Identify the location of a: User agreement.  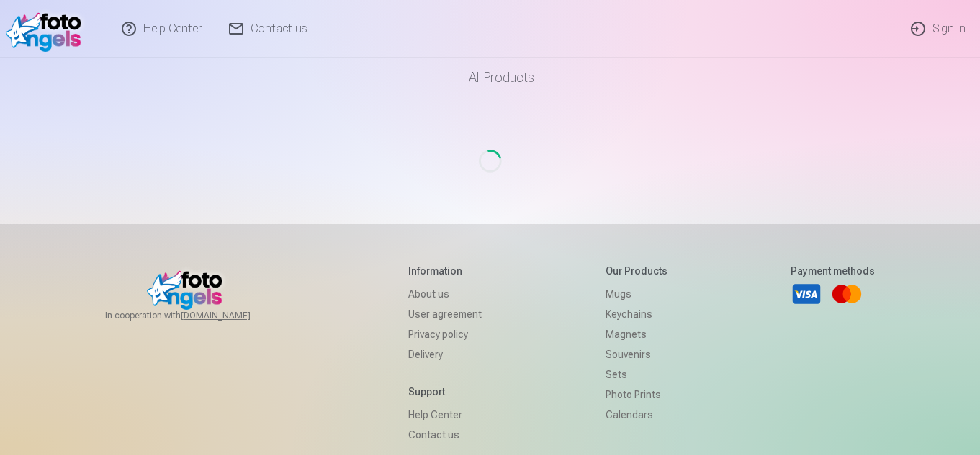
(445, 314).